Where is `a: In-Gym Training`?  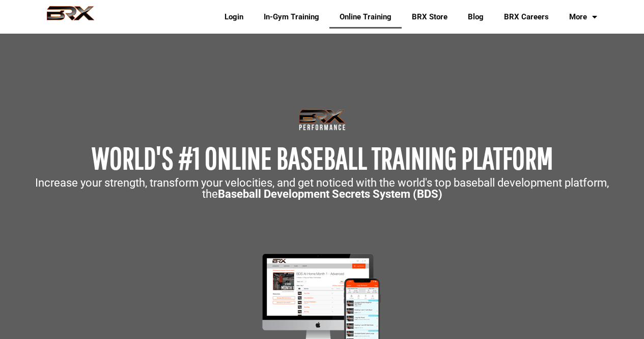 a: In-Gym Training is located at coordinates (291, 16).